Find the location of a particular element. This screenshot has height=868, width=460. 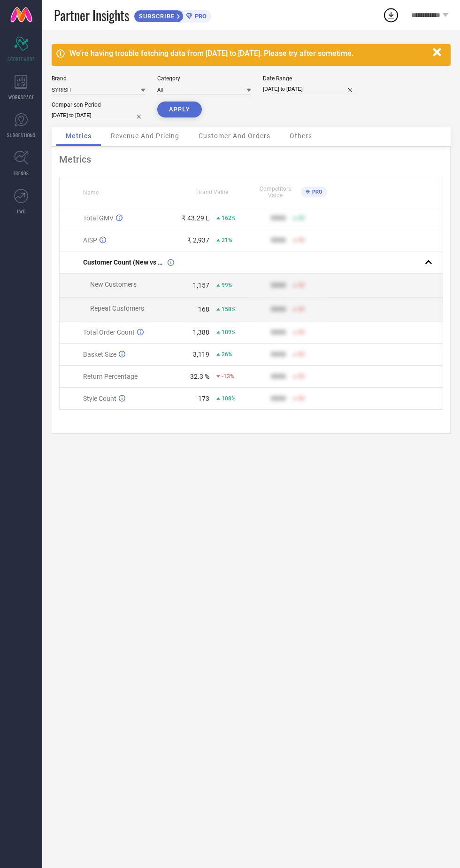

div: 32.3 % is located at coordinates (200, 377).